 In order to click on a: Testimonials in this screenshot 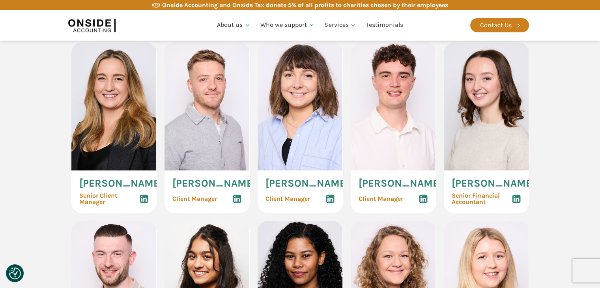, I will do `click(384, 25)`.